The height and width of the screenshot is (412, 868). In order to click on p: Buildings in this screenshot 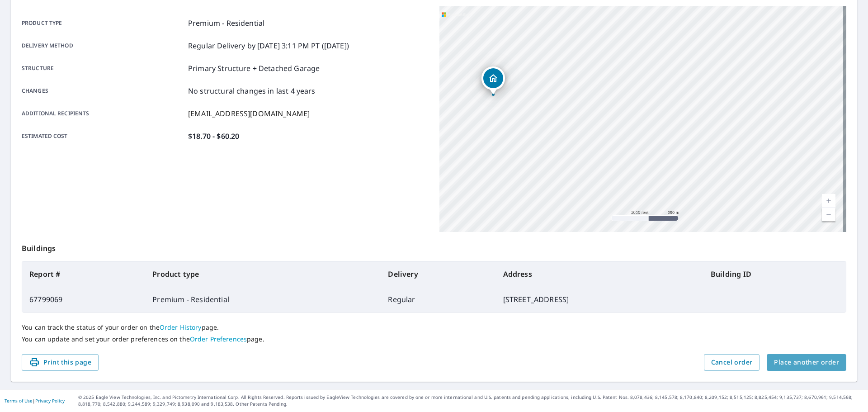, I will do `click(434, 247)`.